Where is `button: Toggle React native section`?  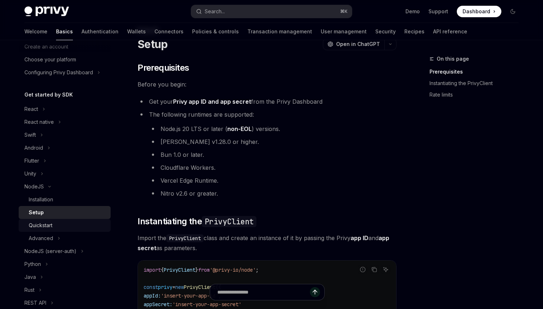 button: Toggle React native section is located at coordinates (65, 122).